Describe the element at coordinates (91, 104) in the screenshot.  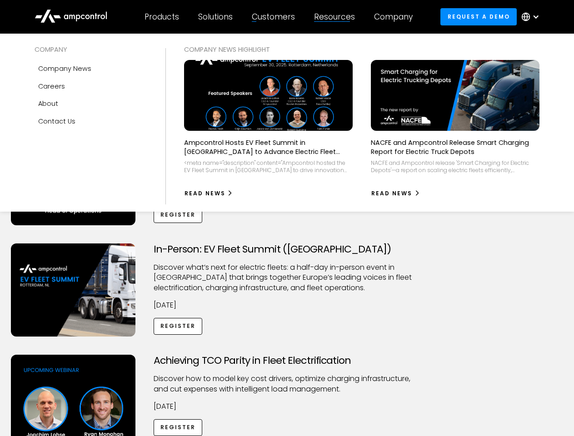
I see `a: About` at that location.